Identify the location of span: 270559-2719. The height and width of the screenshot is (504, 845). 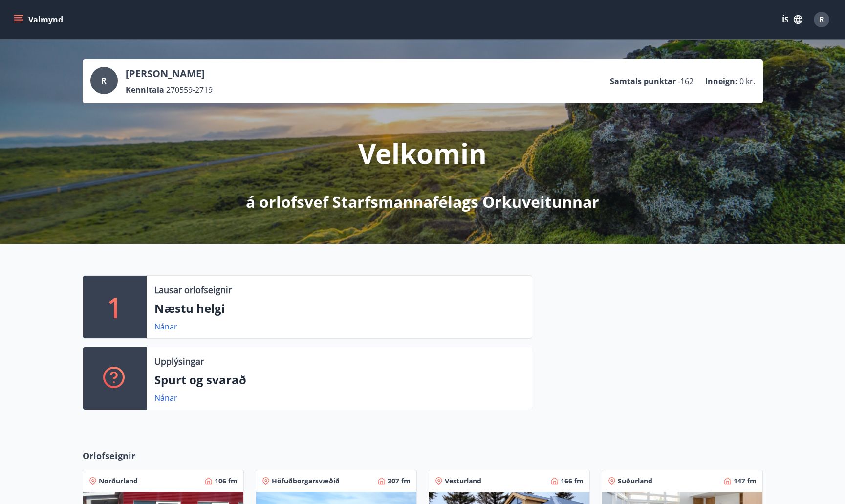
(190, 89).